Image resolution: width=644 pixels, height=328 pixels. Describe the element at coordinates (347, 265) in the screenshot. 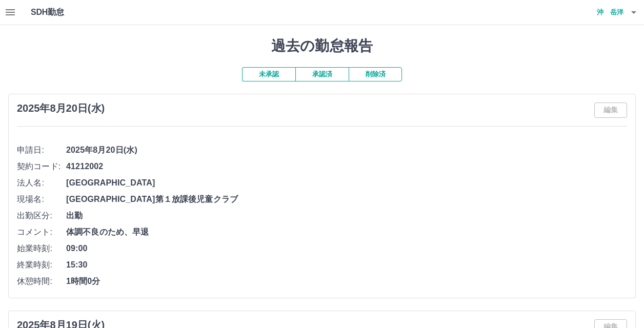

I see `span: 15:30` at that location.